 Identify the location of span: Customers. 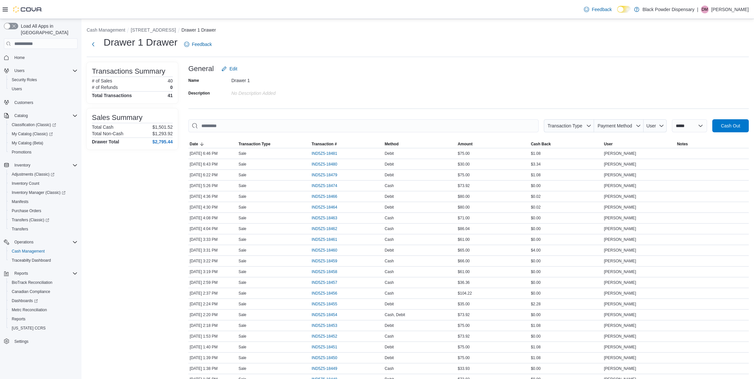
(45, 102).